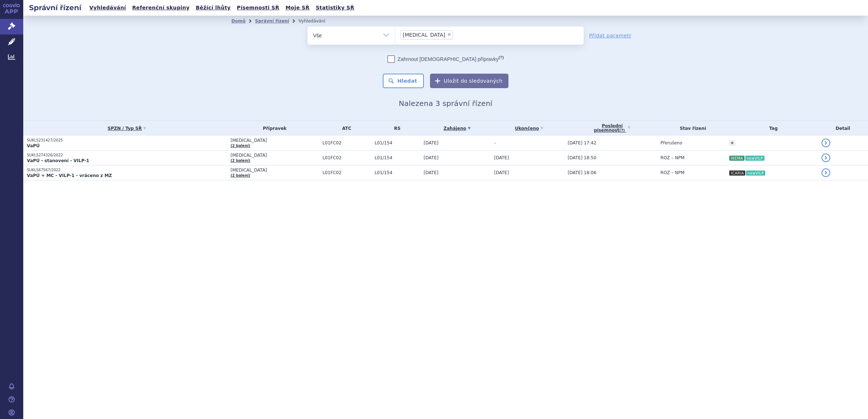  What do you see at coordinates (273, 128) in the screenshot?
I see `th: Přípravek` at bounding box center [273, 128].